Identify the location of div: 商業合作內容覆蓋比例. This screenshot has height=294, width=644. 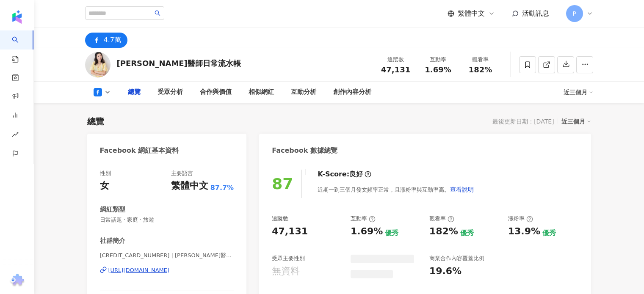
(457, 259).